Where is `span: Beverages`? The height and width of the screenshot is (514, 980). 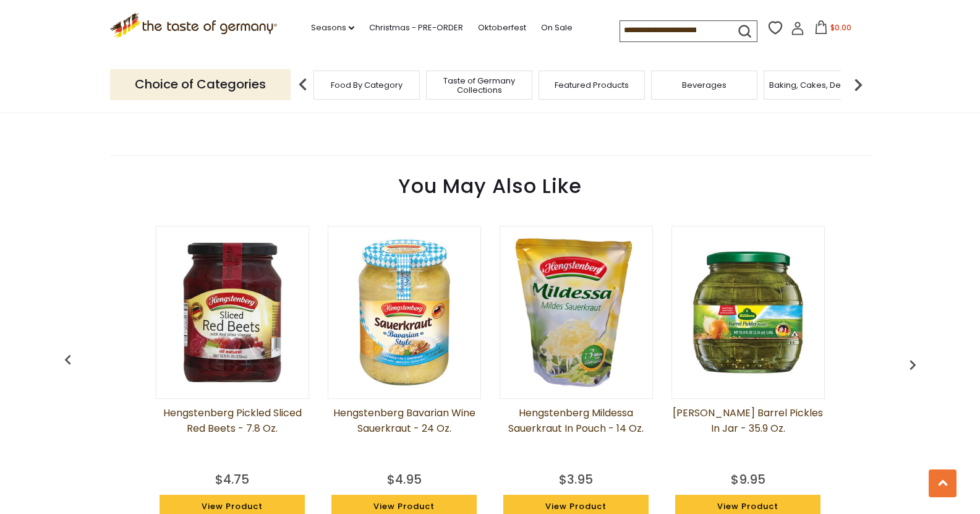 span: Beverages is located at coordinates (704, 85).